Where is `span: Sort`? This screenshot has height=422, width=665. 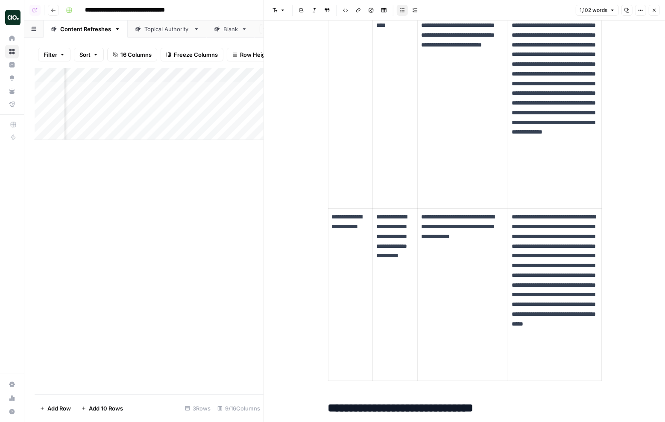
span: Sort is located at coordinates (85, 55).